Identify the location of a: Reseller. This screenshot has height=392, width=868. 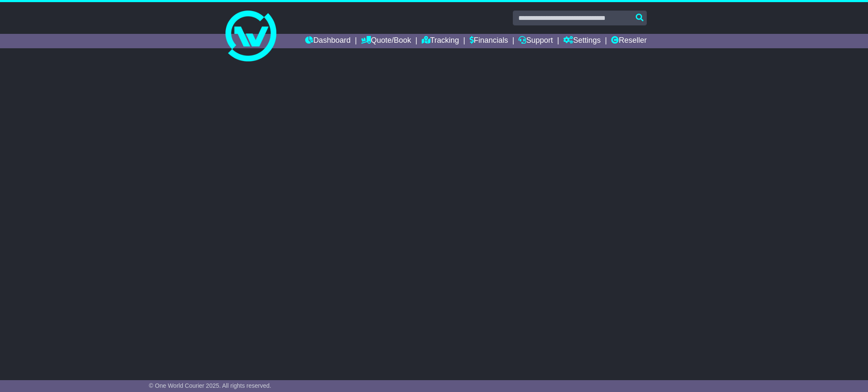
(629, 41).